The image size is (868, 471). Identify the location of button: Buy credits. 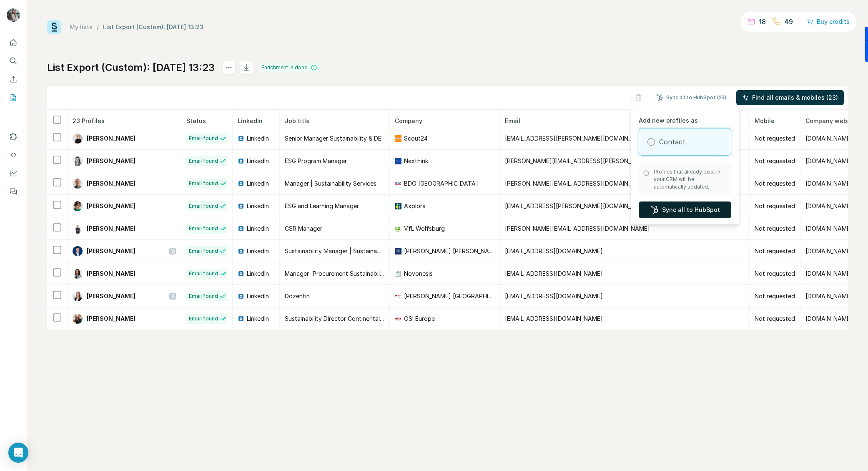
(828, 22).